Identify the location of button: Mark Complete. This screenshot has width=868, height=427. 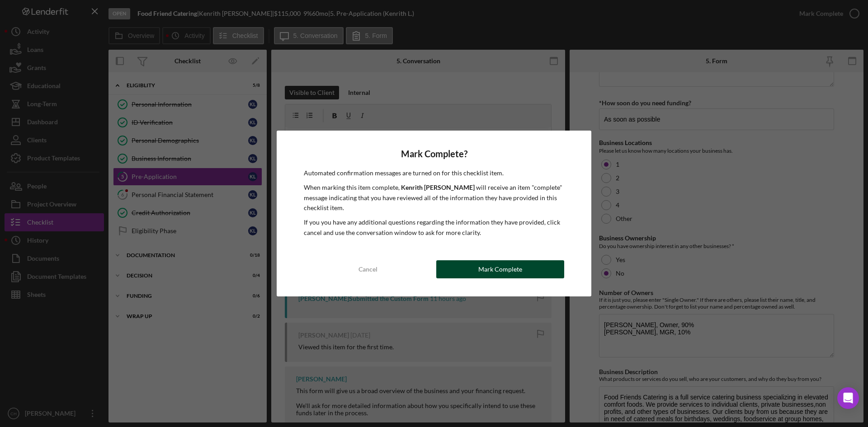
(500, 270).